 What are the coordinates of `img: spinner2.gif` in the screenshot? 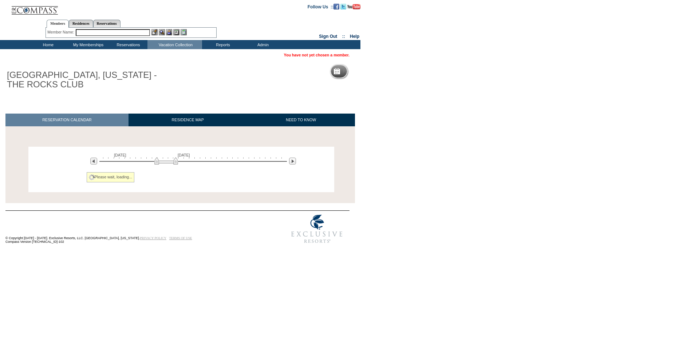 It's located at (92, 177).